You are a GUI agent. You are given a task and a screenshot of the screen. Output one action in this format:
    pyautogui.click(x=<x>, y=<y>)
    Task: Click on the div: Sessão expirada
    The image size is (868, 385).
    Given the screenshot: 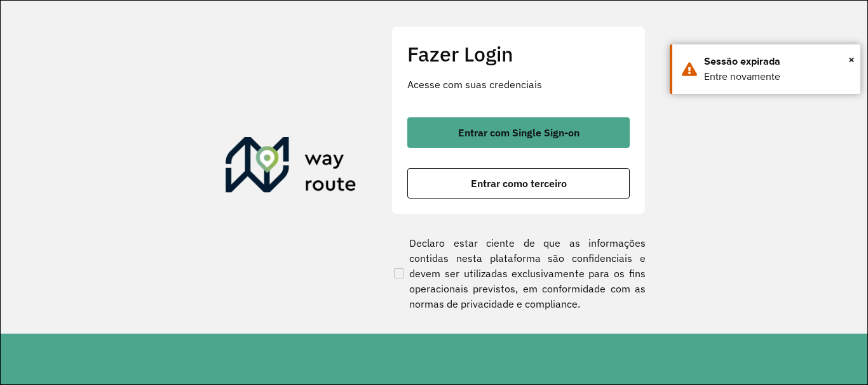 What is the action you would take?
    pyautogui.click(x=777, y=62)
    